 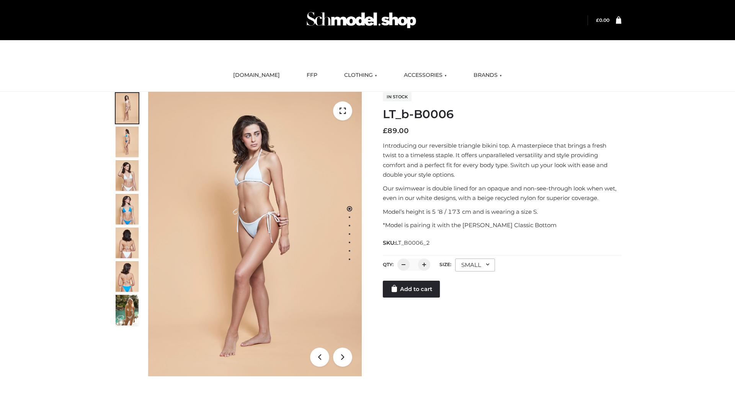 What do you see at coordinates (602, 20) in the screenshot?
I see `a: £0.00` at bounding box center [602, 20].